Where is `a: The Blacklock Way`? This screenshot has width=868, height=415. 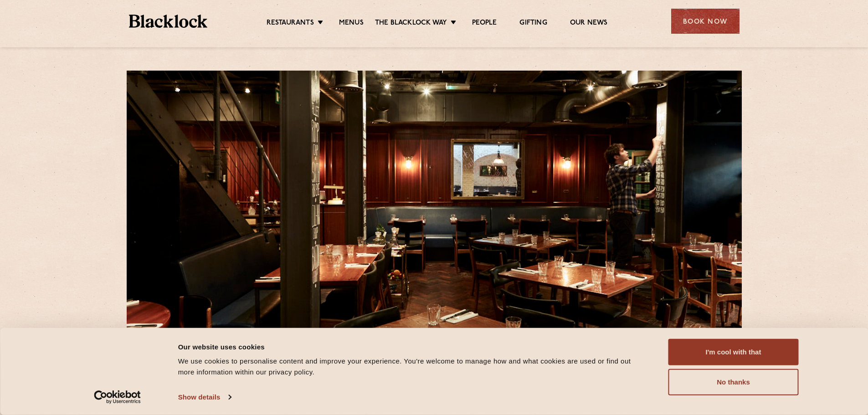
a: The Blacklock Way is located at coordinates (411, 24).